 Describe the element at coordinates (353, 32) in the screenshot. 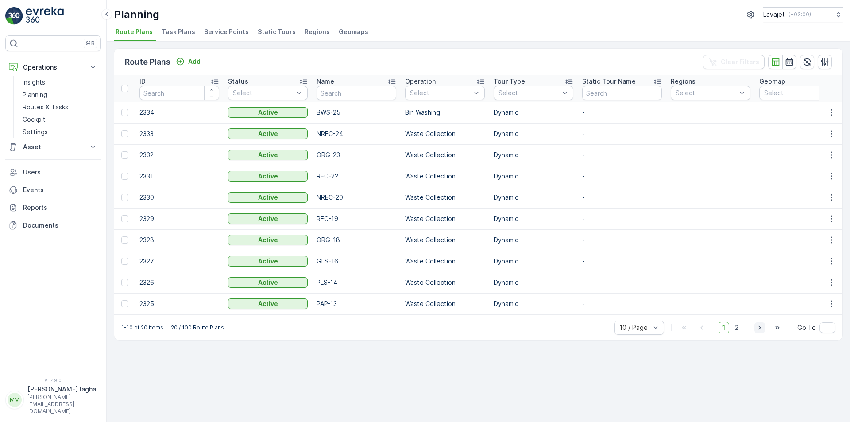

I see `span: Geomaps` at that location.